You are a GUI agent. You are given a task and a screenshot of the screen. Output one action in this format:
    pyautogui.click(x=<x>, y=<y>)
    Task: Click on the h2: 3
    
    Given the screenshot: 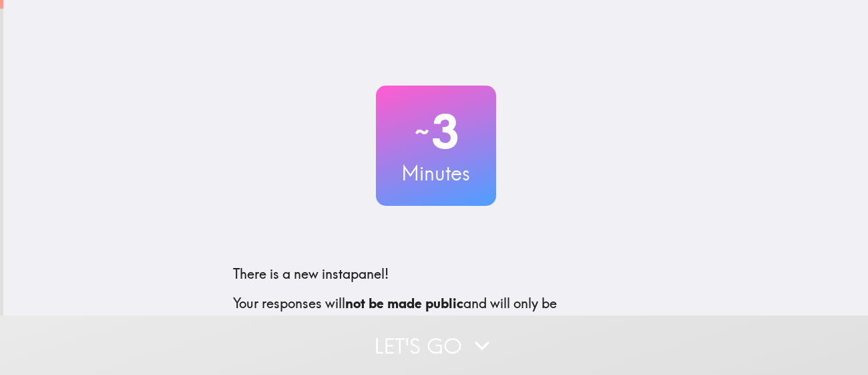 What is the action you would take?
    pyautogui.click(x=436, y=132)
    